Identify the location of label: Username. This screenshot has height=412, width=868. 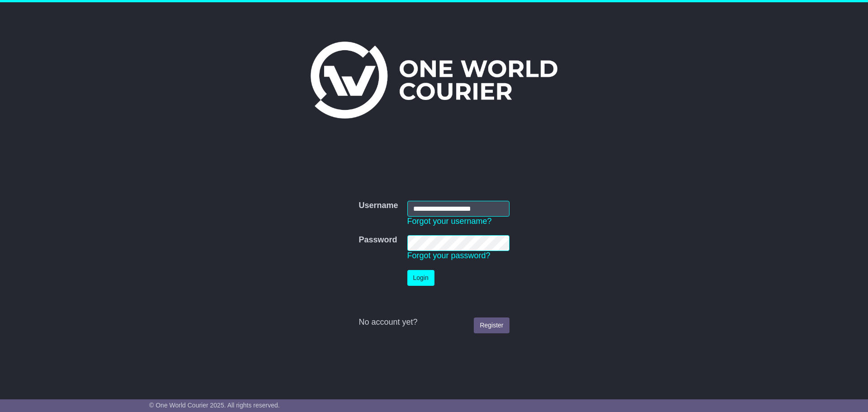
(378, 206).